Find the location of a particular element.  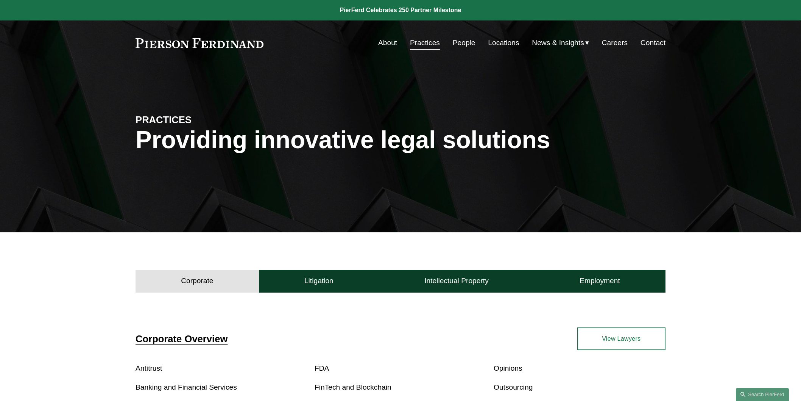

h4: Corporate is located at coordinates (197, 281).